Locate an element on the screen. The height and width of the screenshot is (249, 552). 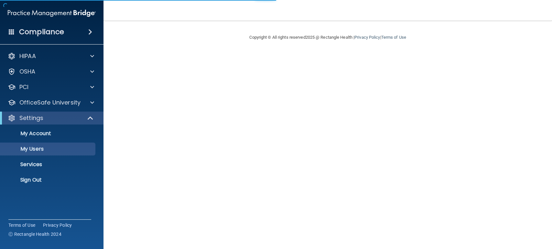
div: Copyright © All rights reserved 2025 @ Rectangle Health | | is located at coordinates (328, 37).